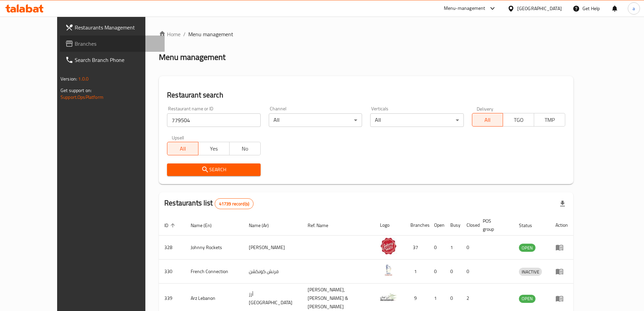 The height and width of the screenshot is (311, 644). I want to click on a: Search Branch Phone, so click(112, 60).